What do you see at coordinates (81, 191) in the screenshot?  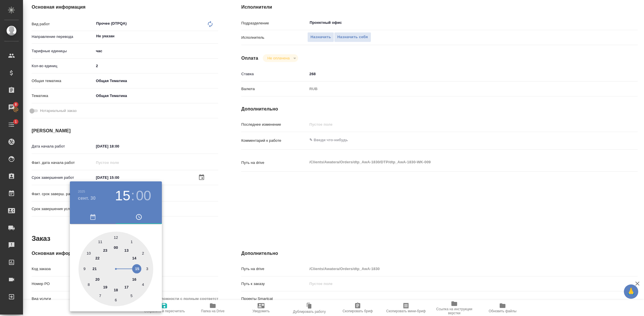 I see `button: 2025` at bounding box center [81, 191].